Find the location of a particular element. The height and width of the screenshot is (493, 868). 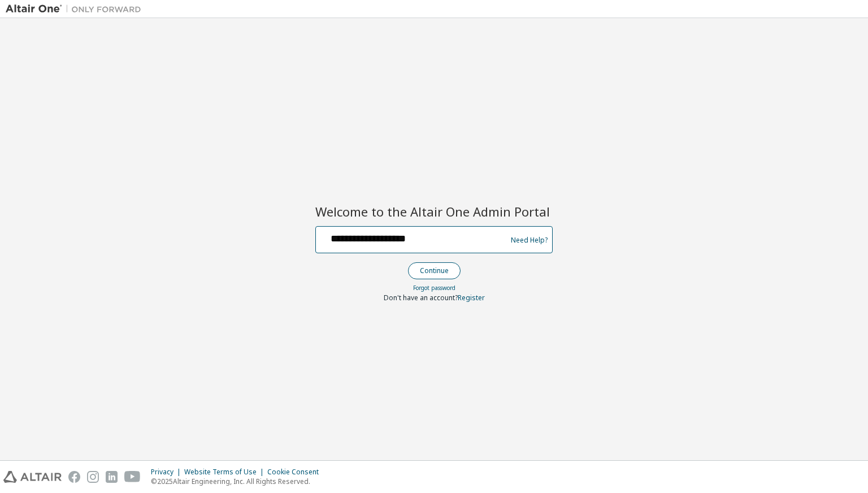

img: altair_logo.svg is located at coordinates (32, 477).